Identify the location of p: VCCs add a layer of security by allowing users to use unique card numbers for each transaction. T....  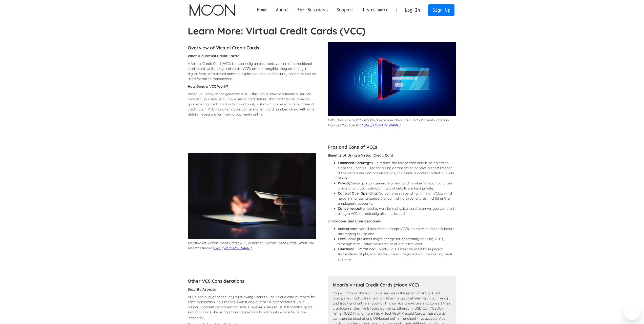
(252, 307).